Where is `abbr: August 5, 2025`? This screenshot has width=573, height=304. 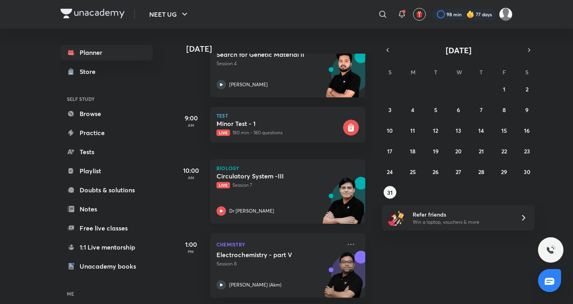
abbr: August 5, 2025 is located at coordinates (435, 110).